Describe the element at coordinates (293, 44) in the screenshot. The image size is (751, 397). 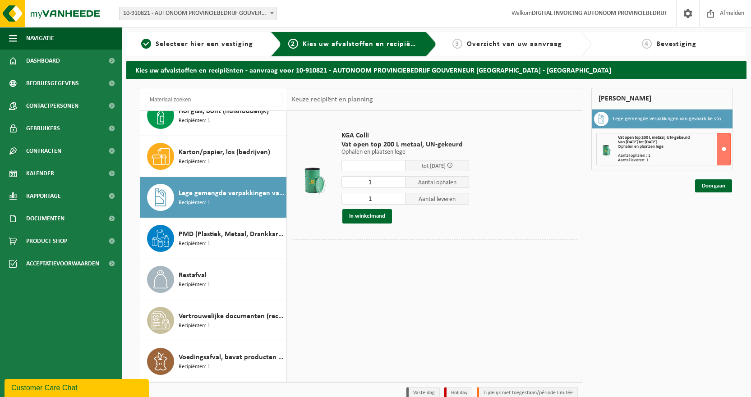
I see `span: 2` at that location.